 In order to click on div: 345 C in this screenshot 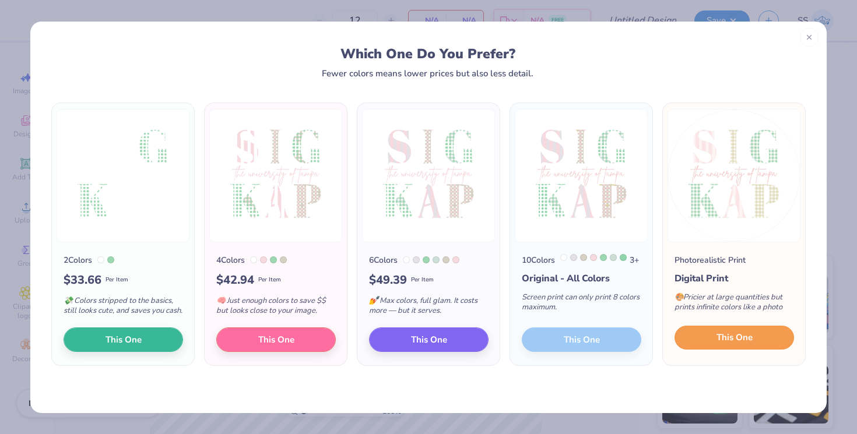, I will do `click(623, 258)`.